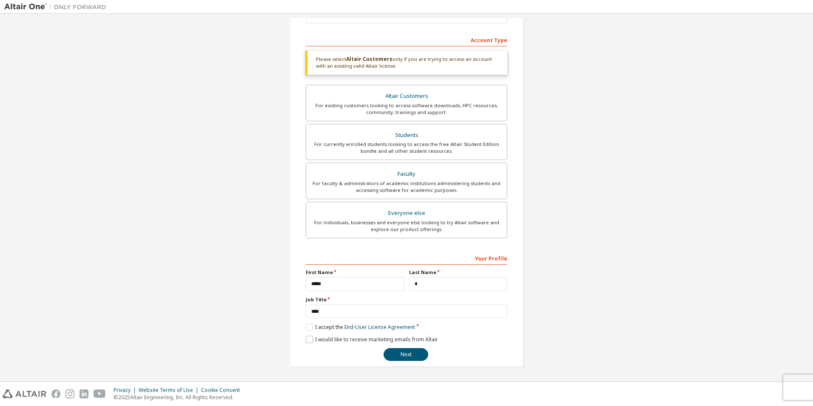  I want to click on div: For existing customers looking to access software downloads, HPC resources, community, trainings ..., so click(407, 109).